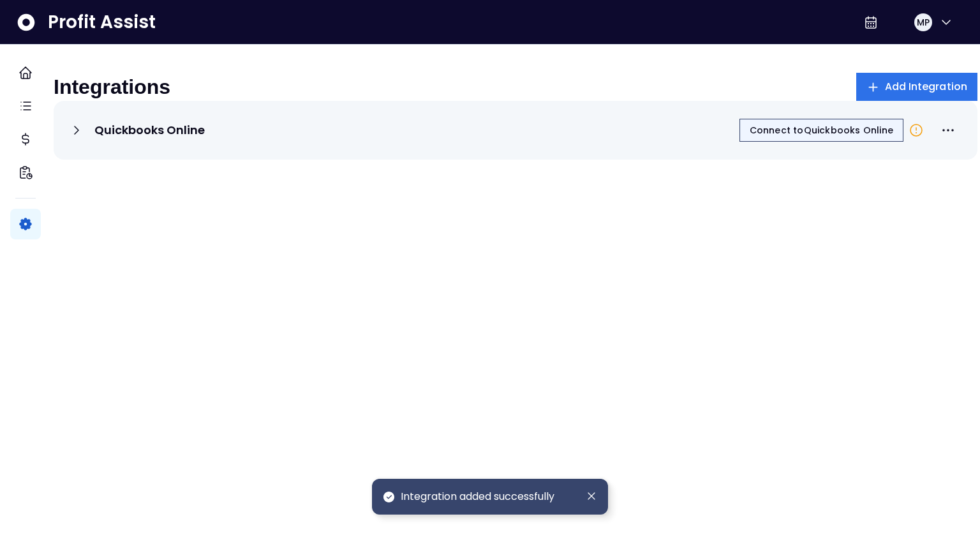 The image size is (980, 535). Describe the element at coordinates (592, 496) in the screenshot. I see `button: Dismiss` at that location.